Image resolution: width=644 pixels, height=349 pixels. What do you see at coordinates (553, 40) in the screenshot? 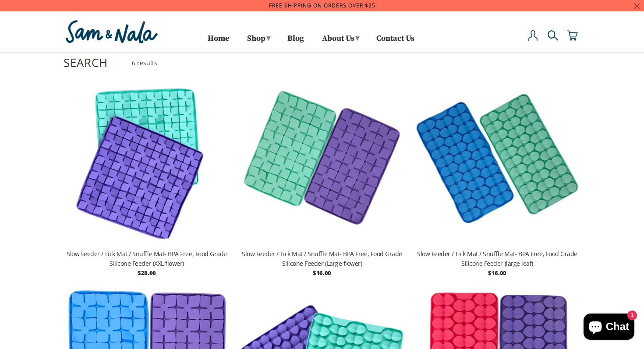
I see `a: Search` at bounding box center [553, 40].